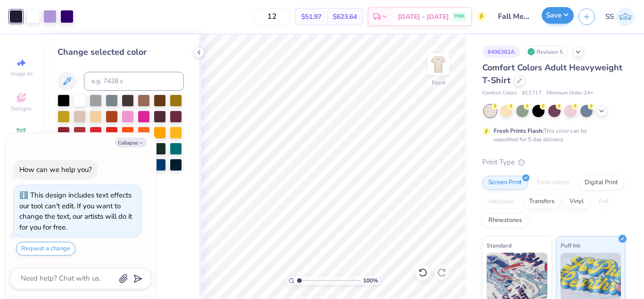  Describe the element at coordinates (546, 52) in the screenshot. I see `div: Revision 5` at that location.